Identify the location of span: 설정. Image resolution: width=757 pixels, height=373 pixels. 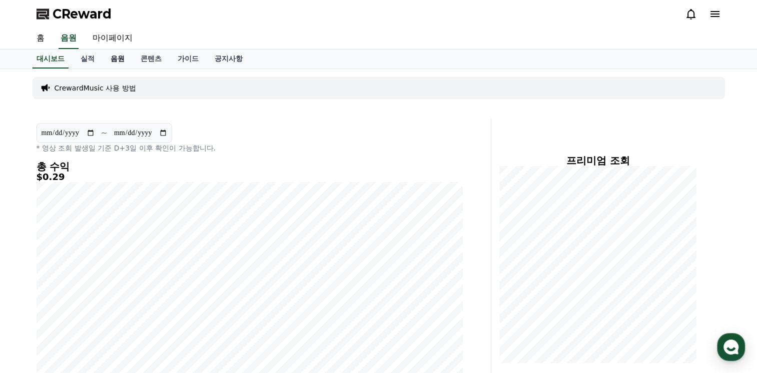
(161, 309).